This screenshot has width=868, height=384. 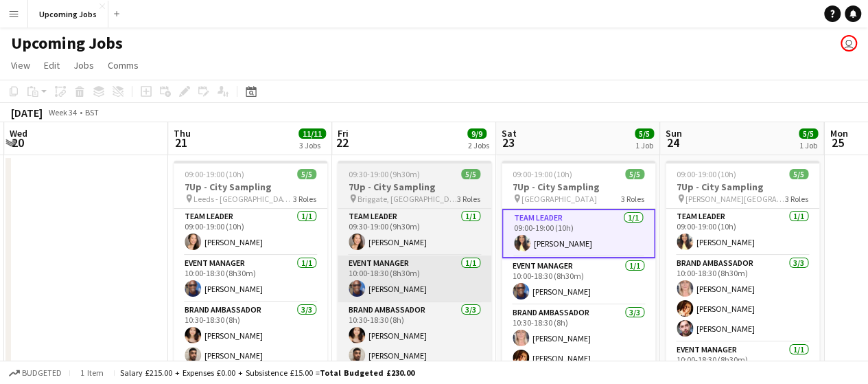 I want to click on button: Upcoming Jobs, so click(x=68, y=13).